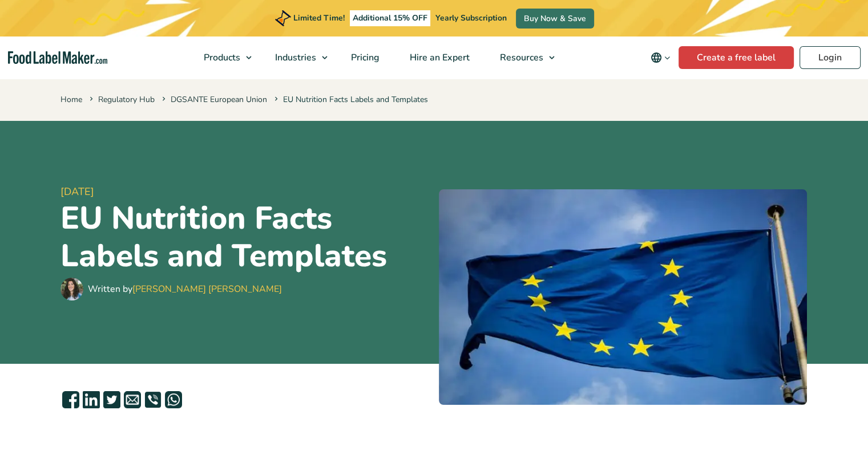  I want to click on a: Login, so click(830, 58).